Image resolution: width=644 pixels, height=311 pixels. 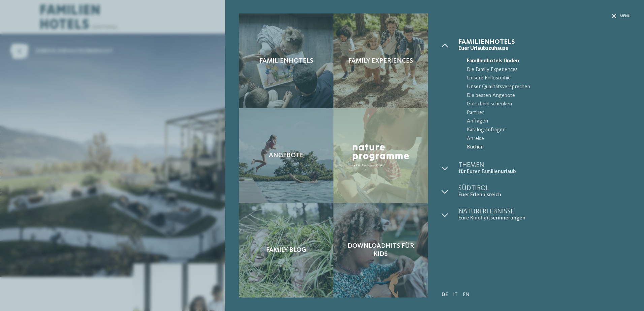 What do you see at coordinates (626, 16) in the screenshot?
I see `span: Menü` at bounding box center [626, 16].